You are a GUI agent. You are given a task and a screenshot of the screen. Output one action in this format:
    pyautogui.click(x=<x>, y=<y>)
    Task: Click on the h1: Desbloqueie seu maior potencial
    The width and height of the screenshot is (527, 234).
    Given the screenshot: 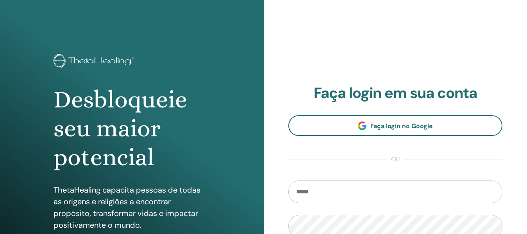 What is the action you would take?
    pyautogui.click(x=132, y=129)
    